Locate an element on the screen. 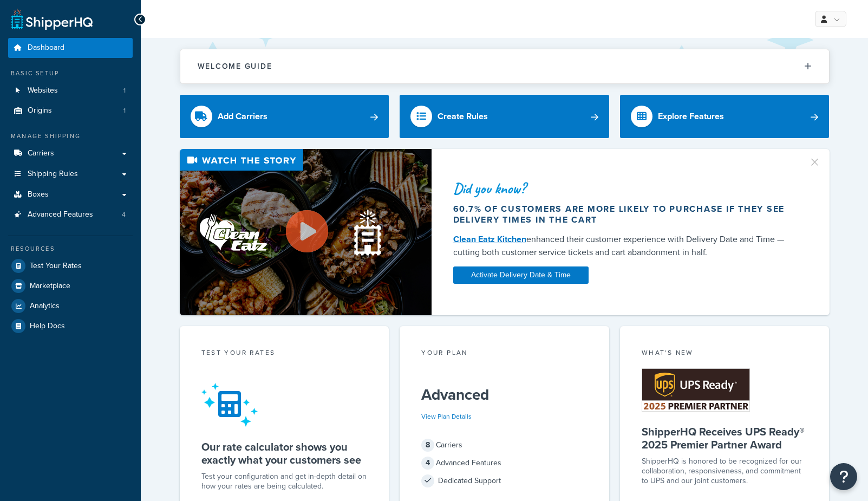 The height and width of the screenshot is (501, 868). div: Carriers is located at coordinates (504, 445).